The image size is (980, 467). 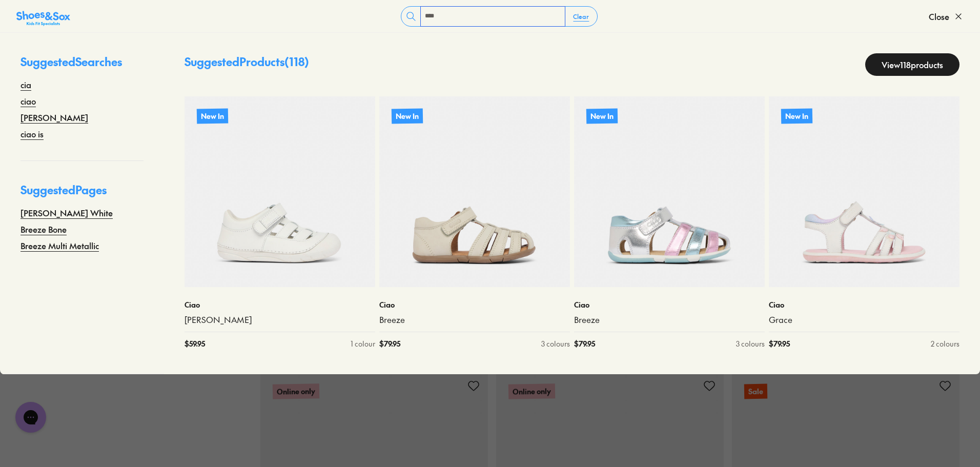 I want to click on div: 2 colours, so click(x=945, y=344).